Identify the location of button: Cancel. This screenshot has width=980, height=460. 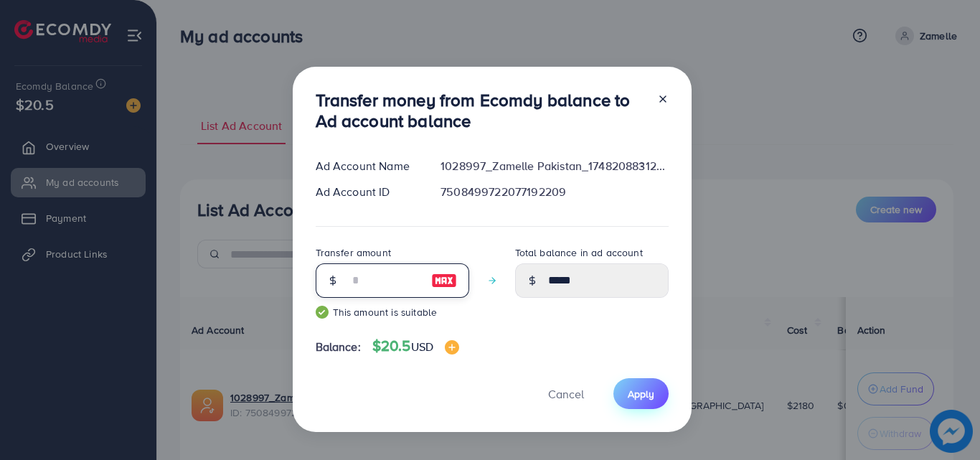
(566, 394).